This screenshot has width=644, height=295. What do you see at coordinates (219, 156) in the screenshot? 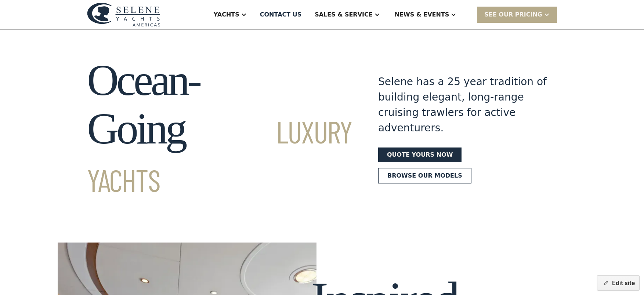
I see `span: Luxury Yachts` at bounding box center [219, 156].